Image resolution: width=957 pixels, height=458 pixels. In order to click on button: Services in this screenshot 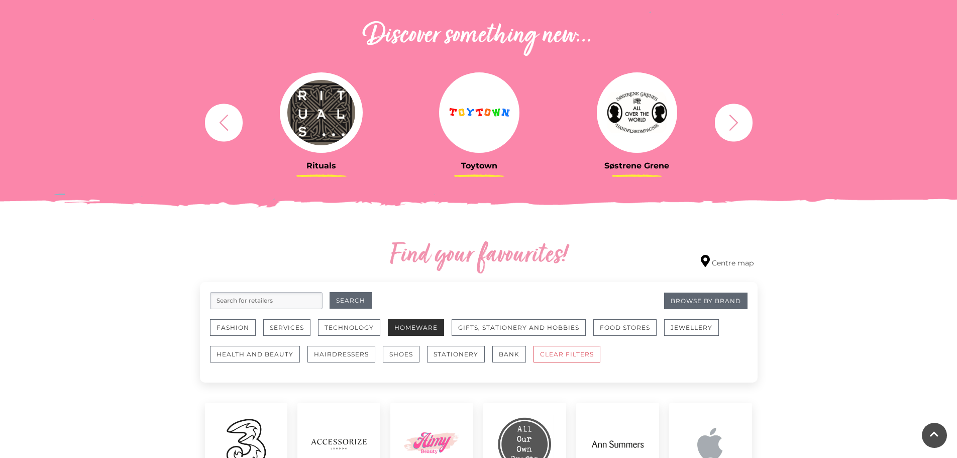, I will do `click(287, 327)`.